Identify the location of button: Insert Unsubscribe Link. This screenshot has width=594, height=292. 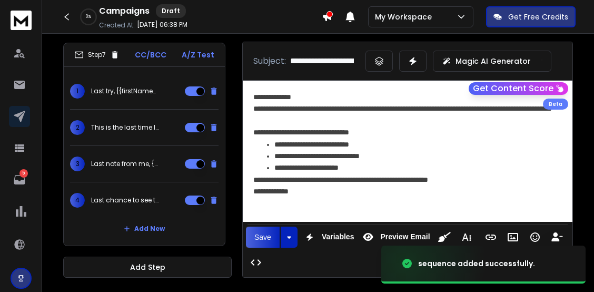
(557, 237).